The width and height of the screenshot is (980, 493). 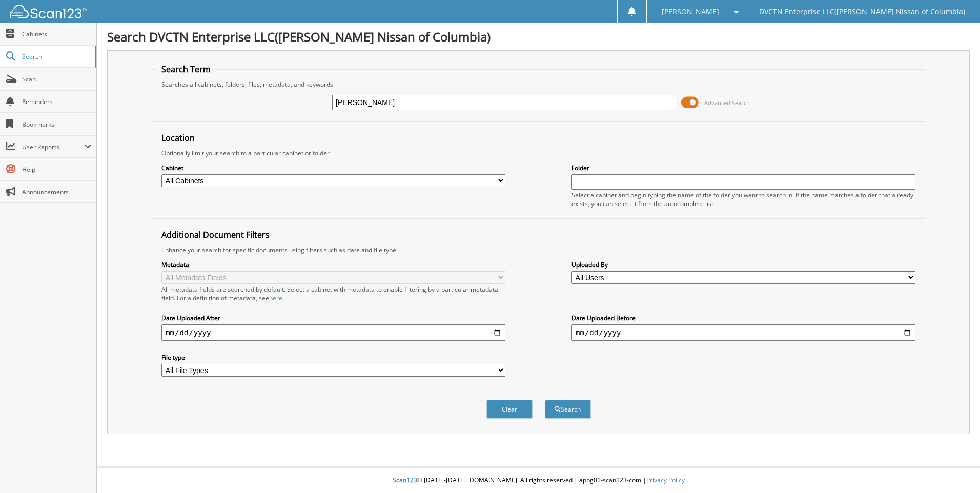 I want to click on span: Cabinets, so click(x=56, y=34).